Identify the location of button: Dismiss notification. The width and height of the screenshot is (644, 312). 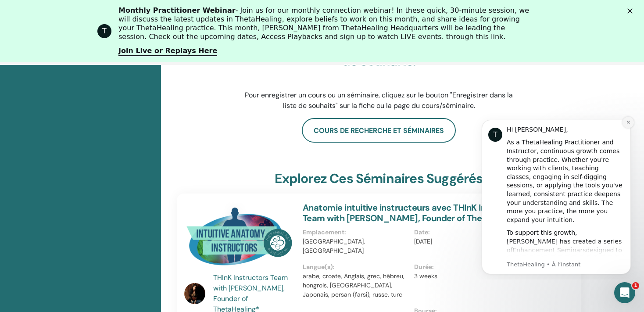
(160, 10).